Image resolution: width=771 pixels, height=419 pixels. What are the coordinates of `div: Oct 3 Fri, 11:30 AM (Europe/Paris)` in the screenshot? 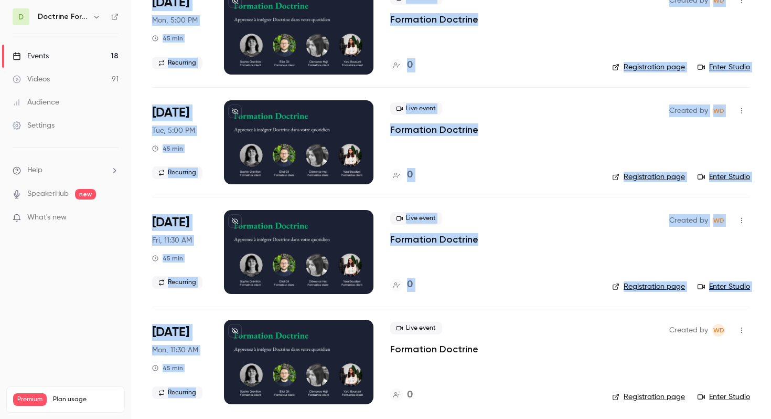 It's located at (179, 252).